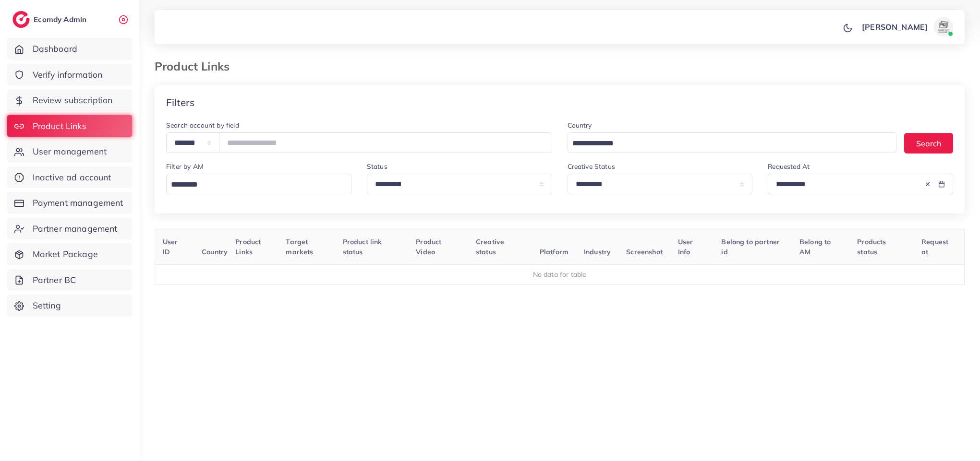  Describe the element at coordinates (75, 229) in the screenshot. I see `span: Partner management` at that location.